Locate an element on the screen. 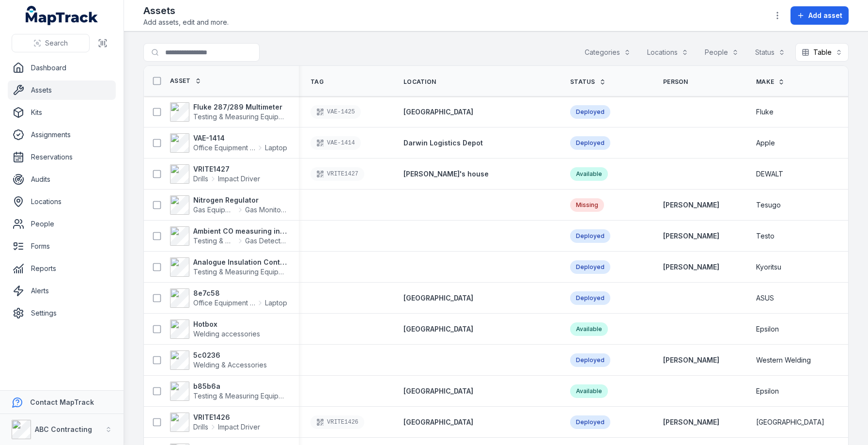 Image resolution: width=868 pixels, height=445 pixels. strong: VRITE1426 is located at coordinates (227, 417).